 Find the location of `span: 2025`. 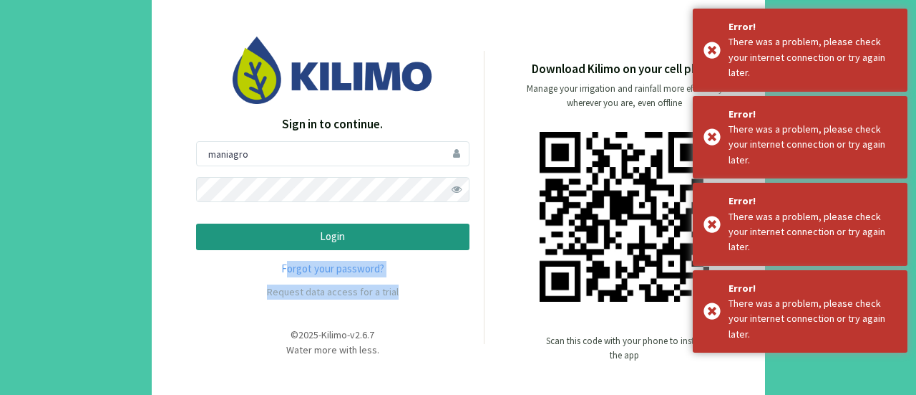

span: 2025 is located at coordinates (309, 334).